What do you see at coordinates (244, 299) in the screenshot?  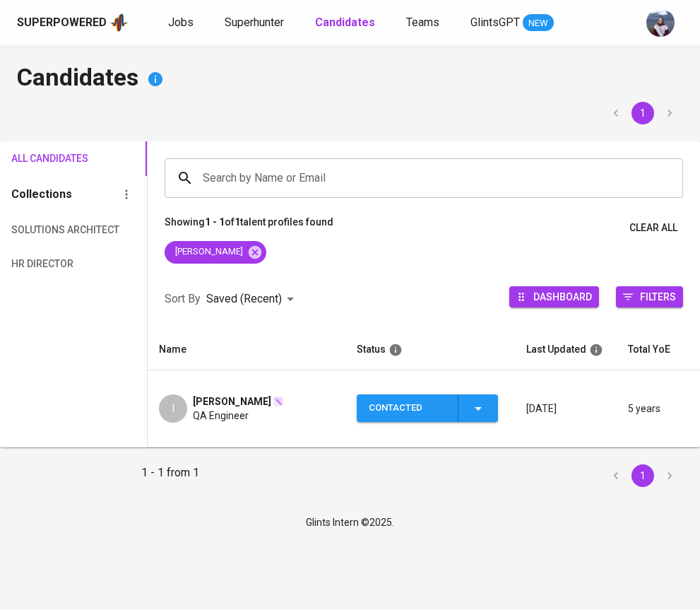 I see `p: Saved (Recent)` at bounding box center [244, 299].